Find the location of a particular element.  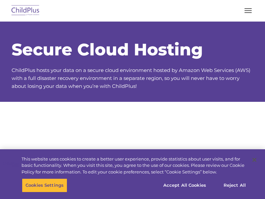

button: Close is located at coordinates (254, 160).